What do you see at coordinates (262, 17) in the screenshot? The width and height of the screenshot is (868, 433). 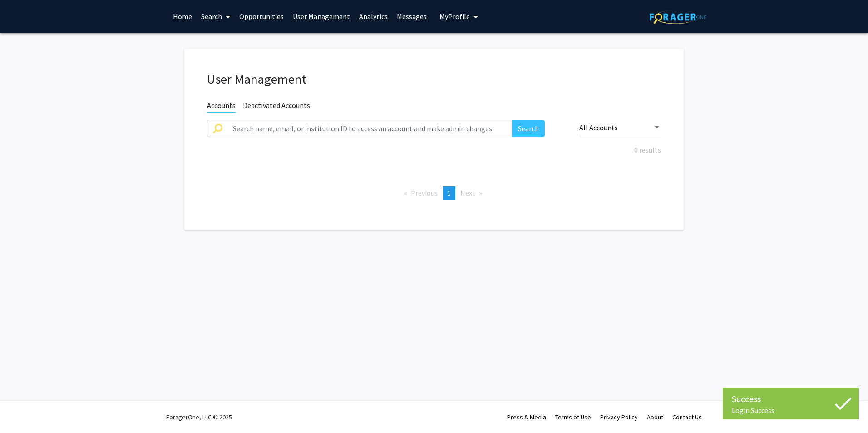 I see `a: Opportunities` at bounding box center [262, 17].